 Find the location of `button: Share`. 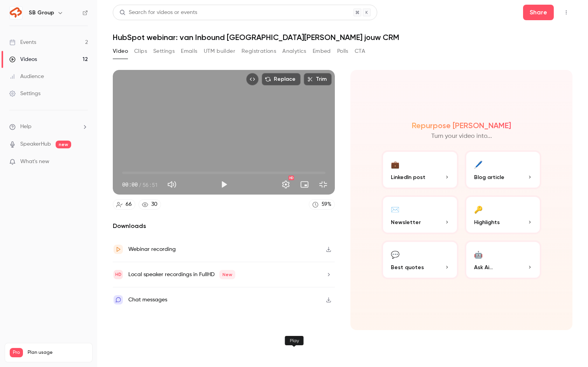

button: Share is located at coordinates (538, 12).